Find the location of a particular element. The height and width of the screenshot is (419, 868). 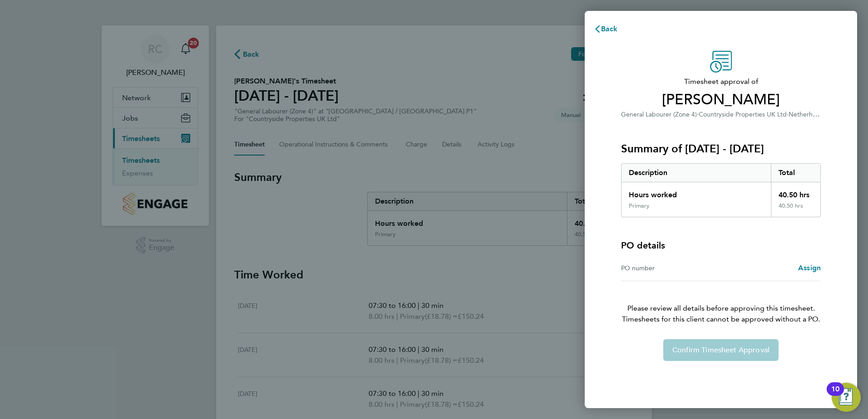

h4: PO details is located at coordinates (643, 245).